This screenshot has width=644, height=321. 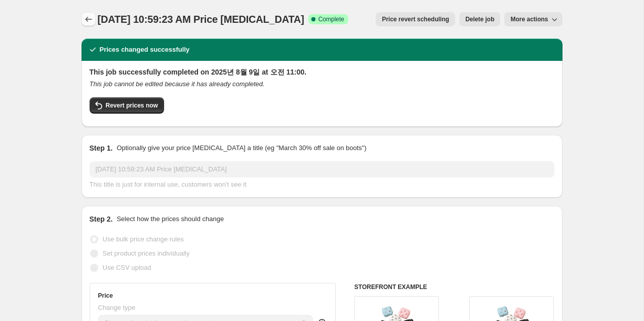 I want to click on h2: Step 1., so click(x=101, y=148).